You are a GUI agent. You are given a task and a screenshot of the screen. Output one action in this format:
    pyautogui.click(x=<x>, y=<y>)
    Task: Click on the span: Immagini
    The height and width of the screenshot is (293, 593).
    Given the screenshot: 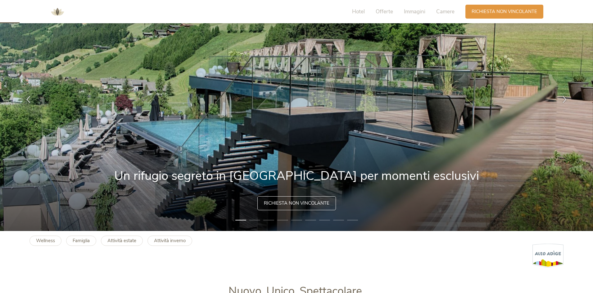 What is the action you would take?
    pyautogui.click(x=414, y=11)
    